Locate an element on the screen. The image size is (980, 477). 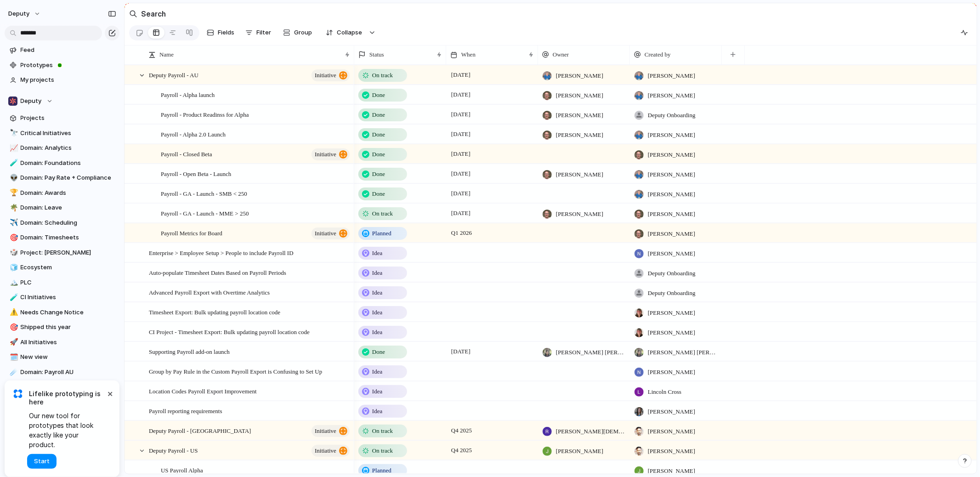
div: 🧪Domain: Payroll US is located at coordinates (62, 387).